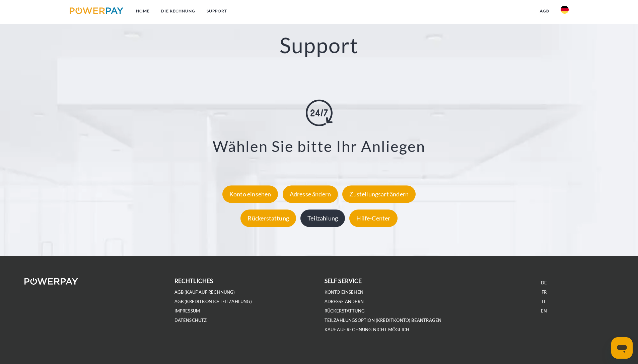  What do you see at coordinates (544, 302) in the screenshot?
I see `a: IT` at bounding box center [544, 302].